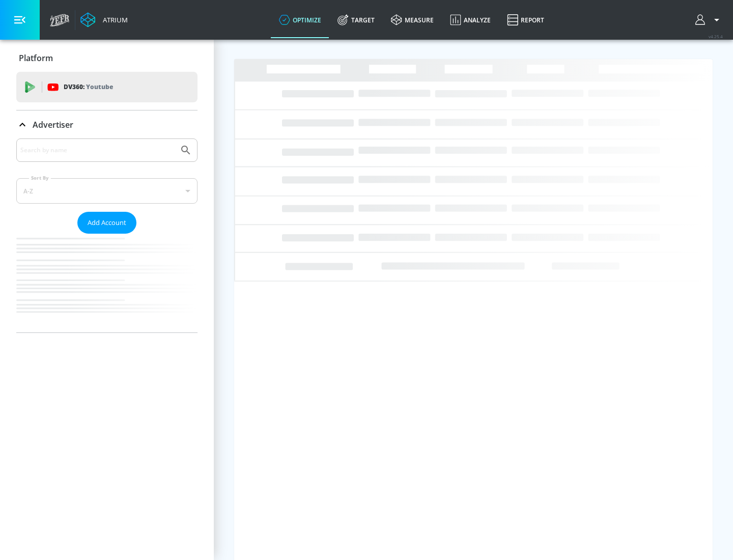  I want to click on p: DV360:, so click(88, 87).